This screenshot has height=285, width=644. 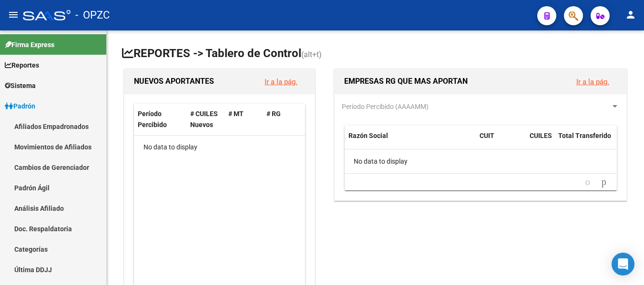 I want to click on span: Total Transferido, so click(x=584, y=136).